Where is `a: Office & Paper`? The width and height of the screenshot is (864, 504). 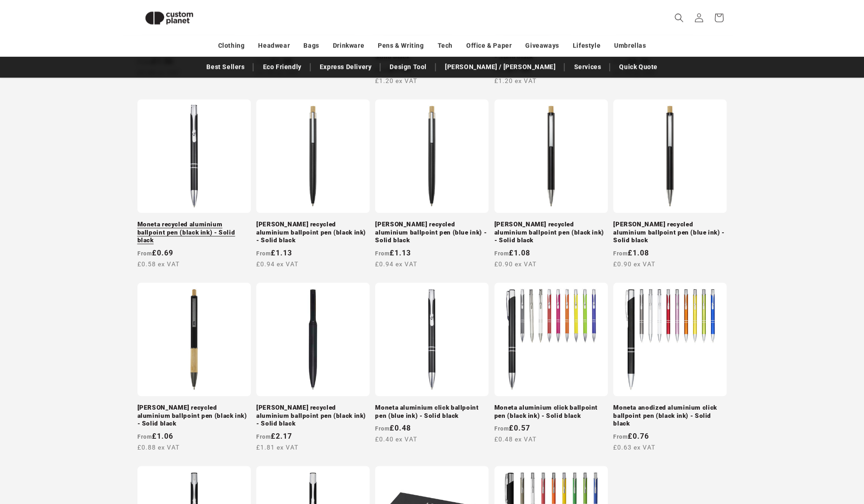 a: Office & Paper is located at coordinates (489, 45).